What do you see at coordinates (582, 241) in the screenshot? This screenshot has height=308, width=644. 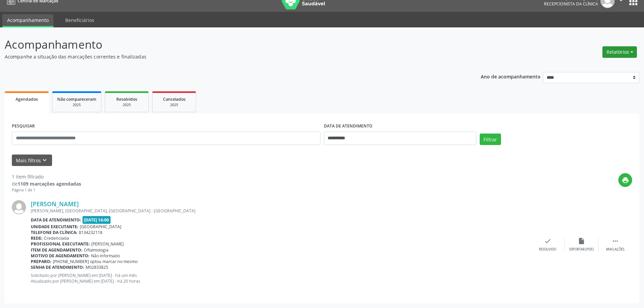 I see `i: insert_drive_file` at bounding box center [582, 241].